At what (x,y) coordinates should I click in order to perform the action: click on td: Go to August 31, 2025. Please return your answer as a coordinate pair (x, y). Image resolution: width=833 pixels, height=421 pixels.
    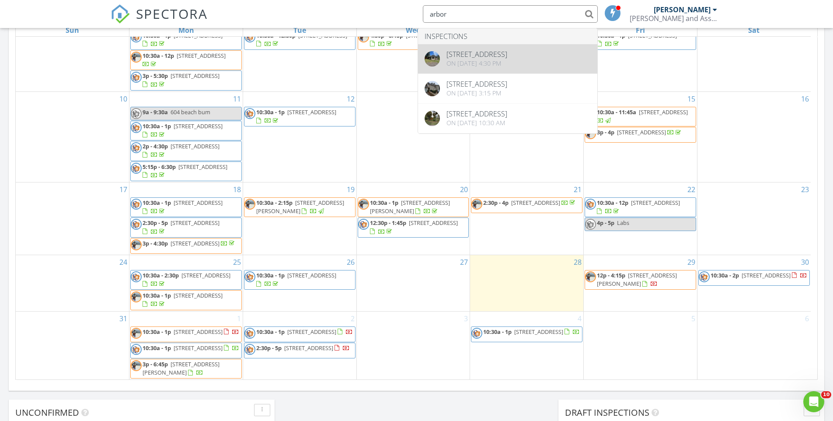
    Looking at the image, I should click on (73, 345).